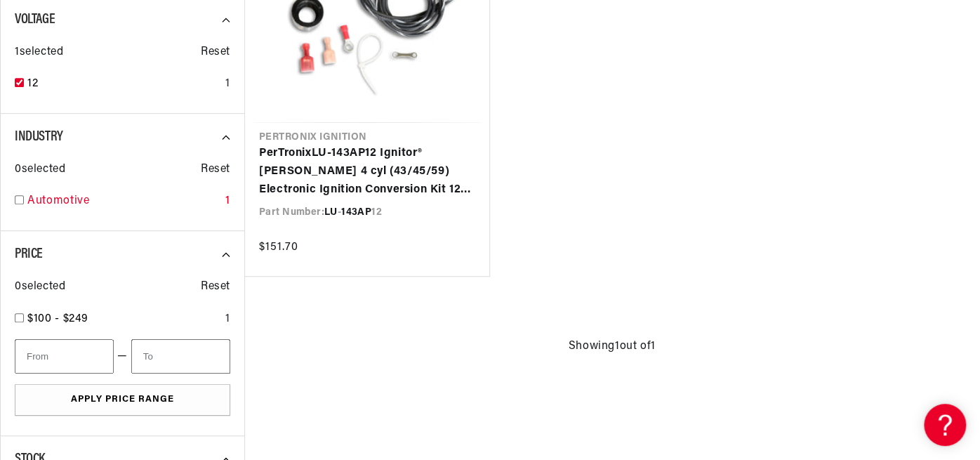 The width and height of the screenshot is (980, 460). What do you see at coordinates (124, 84) in the screenshot?
I see `a: 12` at bounding box center [124, 84].